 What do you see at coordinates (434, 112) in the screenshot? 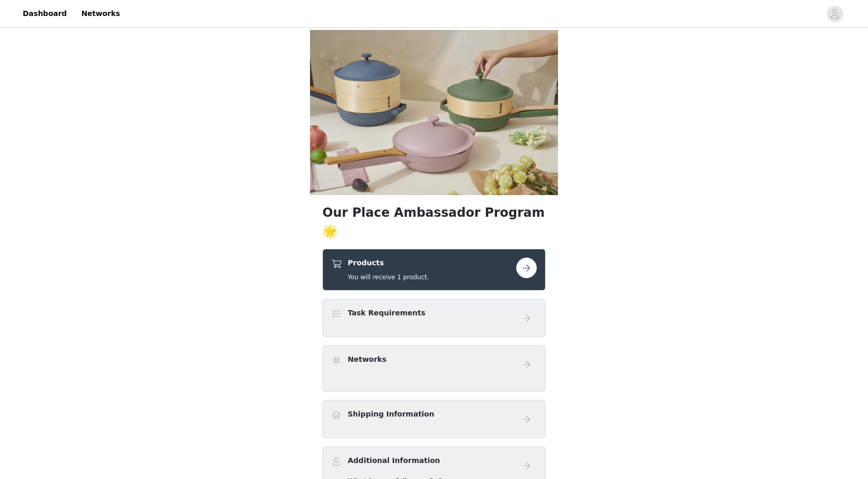
I see `img: campaign image` at bounding box center [434, 112].